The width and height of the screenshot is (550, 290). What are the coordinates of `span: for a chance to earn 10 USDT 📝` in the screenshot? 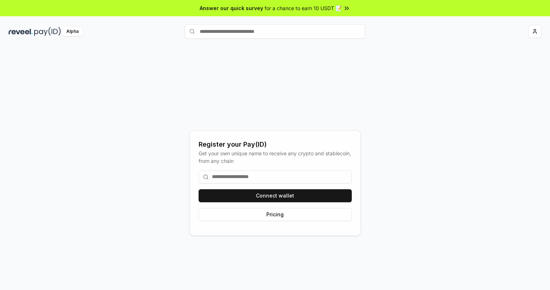 It's located at (303, 8).